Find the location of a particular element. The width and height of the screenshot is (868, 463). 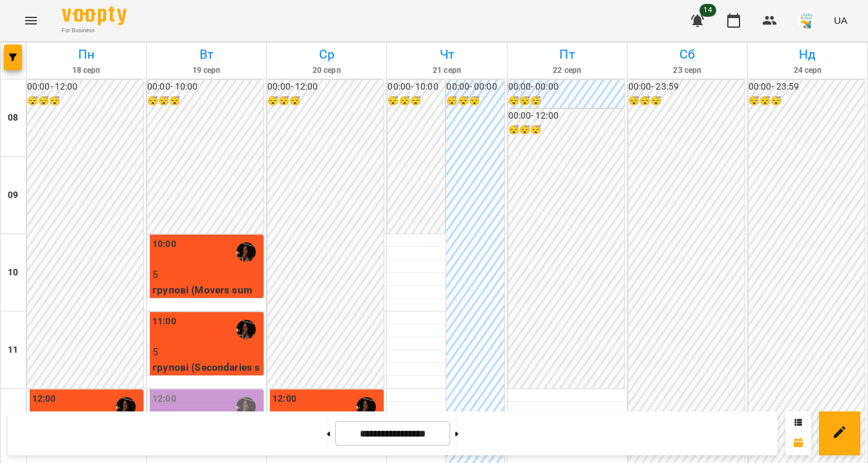

h6: Пн is located at coordinates (86, 54).